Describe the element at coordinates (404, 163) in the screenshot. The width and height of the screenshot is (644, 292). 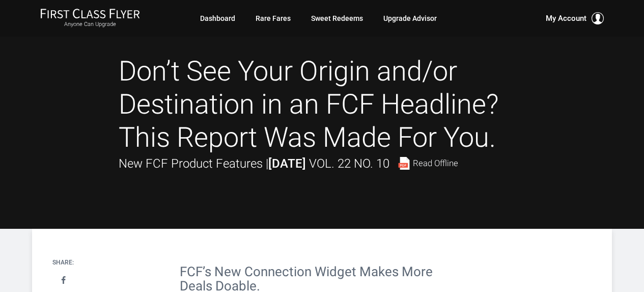
I see `img: pdf-file.svg` at that location.